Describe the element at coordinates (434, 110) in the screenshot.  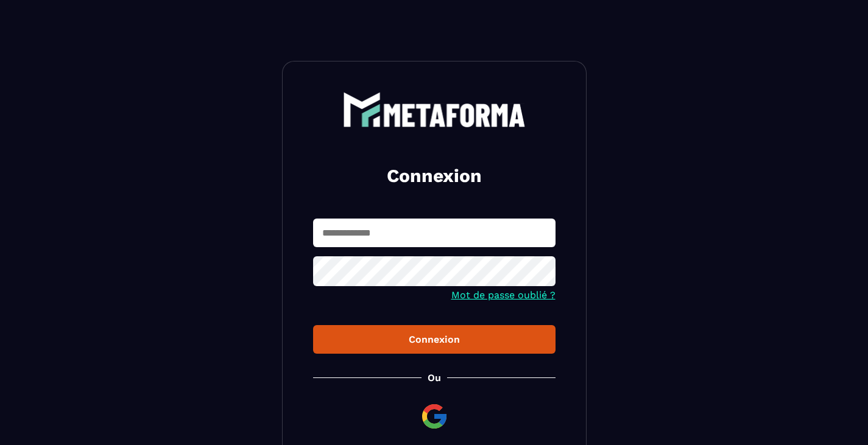
I see `a: logo` at that location.